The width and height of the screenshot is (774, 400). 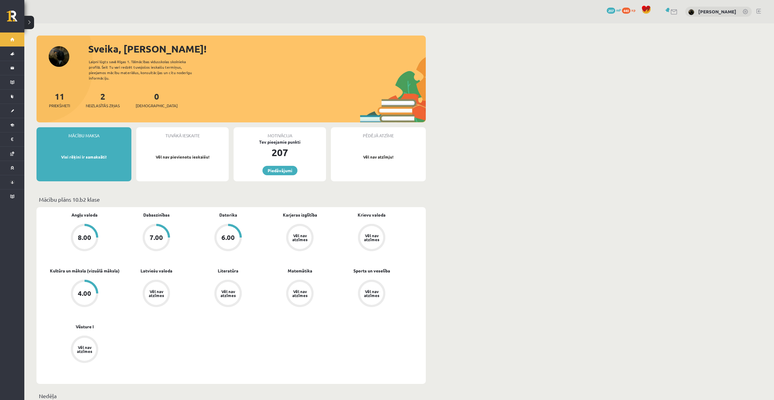 I want to click on a: Literatūra, so click(x=228, y=271).